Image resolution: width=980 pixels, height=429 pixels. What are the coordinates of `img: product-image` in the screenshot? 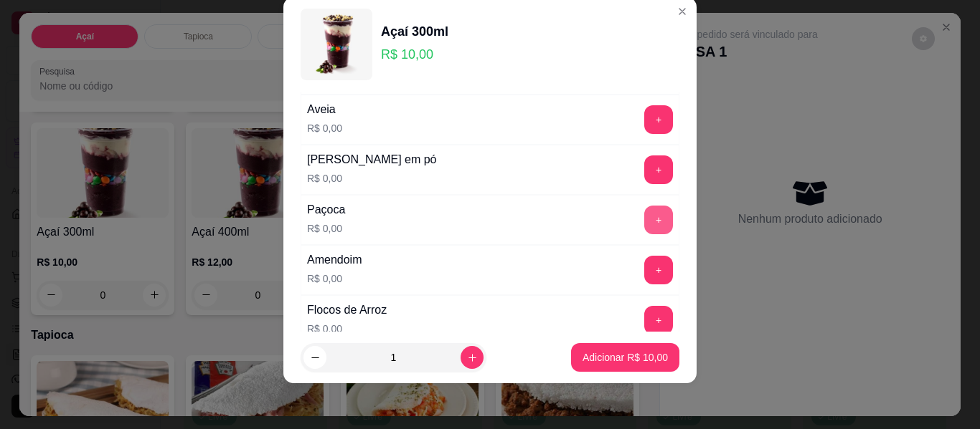 It's located at (336, 45).